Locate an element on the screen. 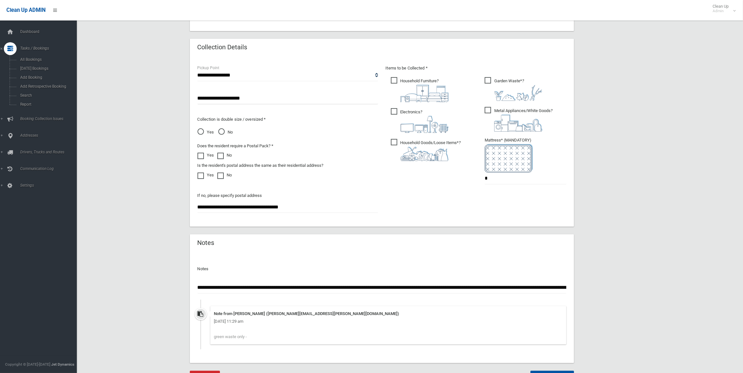  img: aa9efdbe659d29b613fca23ba79d85cb.png is located at coordinates (424, 93).